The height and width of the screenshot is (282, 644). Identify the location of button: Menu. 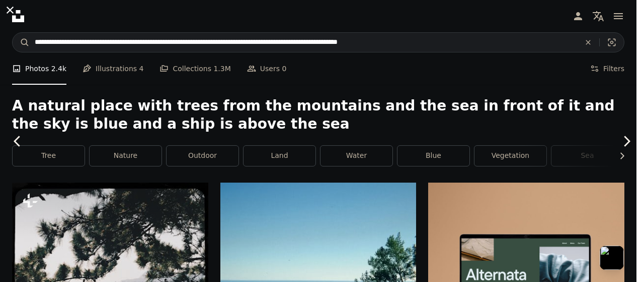
(618, 16).